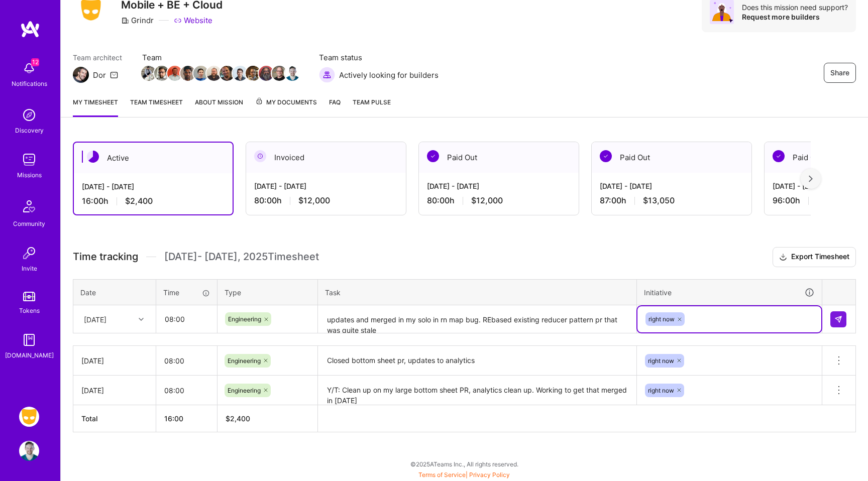  What do you see at coordinates (840, 73) in the screenshot?
I see `span: Share` at bounding box center [840, 73].